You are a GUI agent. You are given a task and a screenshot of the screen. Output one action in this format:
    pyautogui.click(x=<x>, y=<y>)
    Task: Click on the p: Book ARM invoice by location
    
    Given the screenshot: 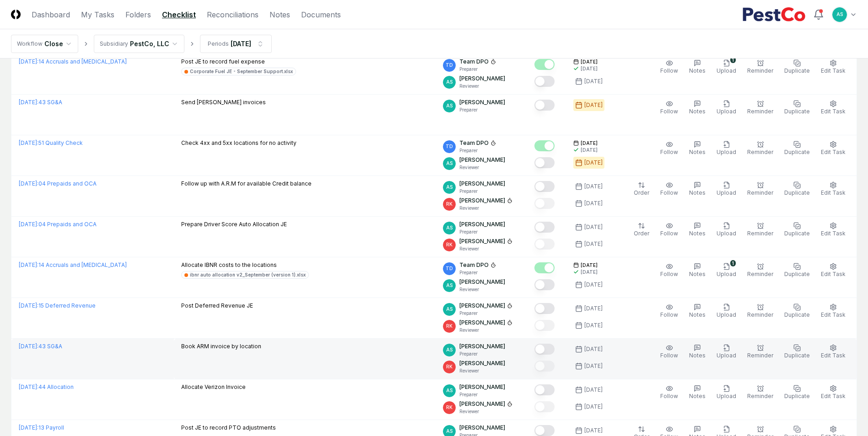 What is the action you would take?
    pyautogui.click(x=221, y=346)
    